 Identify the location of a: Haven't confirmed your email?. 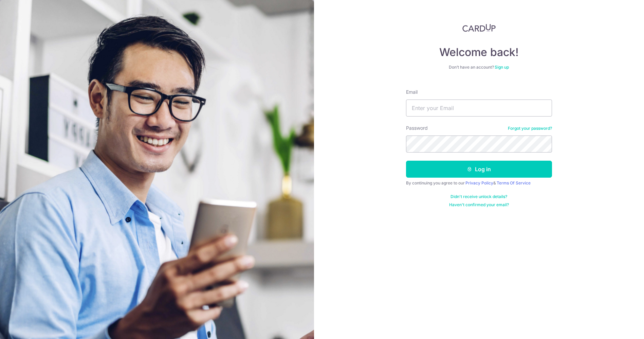
(479, 205).